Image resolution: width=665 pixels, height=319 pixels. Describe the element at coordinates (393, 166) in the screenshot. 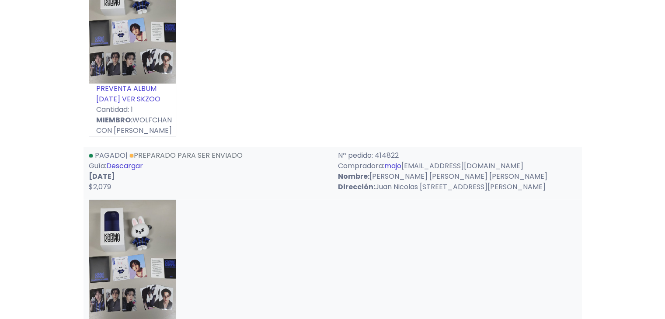

I see `a: majo` at that location.